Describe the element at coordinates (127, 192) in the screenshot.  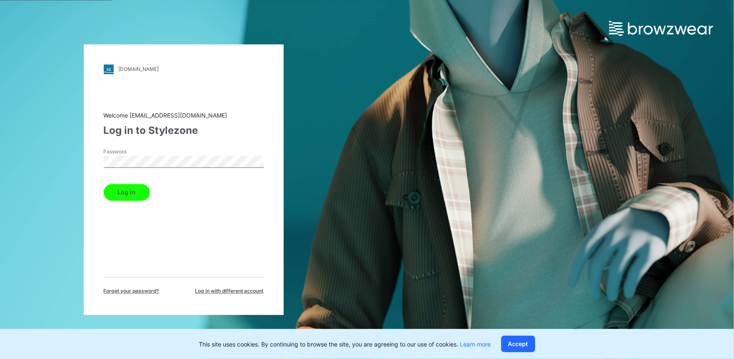
I see `button: Log in` at that location.